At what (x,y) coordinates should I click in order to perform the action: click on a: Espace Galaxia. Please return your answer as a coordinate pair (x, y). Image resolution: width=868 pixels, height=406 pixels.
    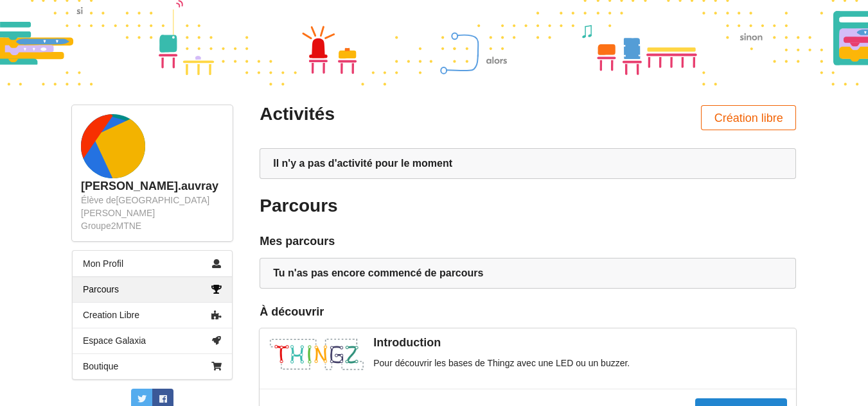
    Looking at the image, I should click on (152, 341).